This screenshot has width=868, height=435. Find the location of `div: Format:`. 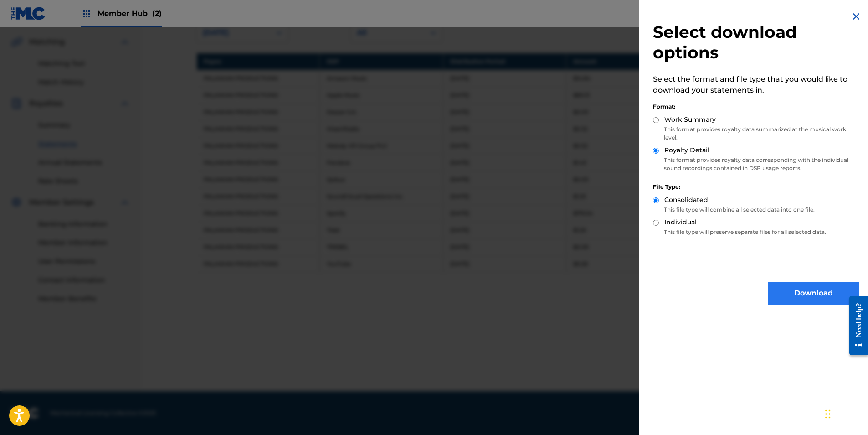

div: Format: is located at coordinates (756, 106).